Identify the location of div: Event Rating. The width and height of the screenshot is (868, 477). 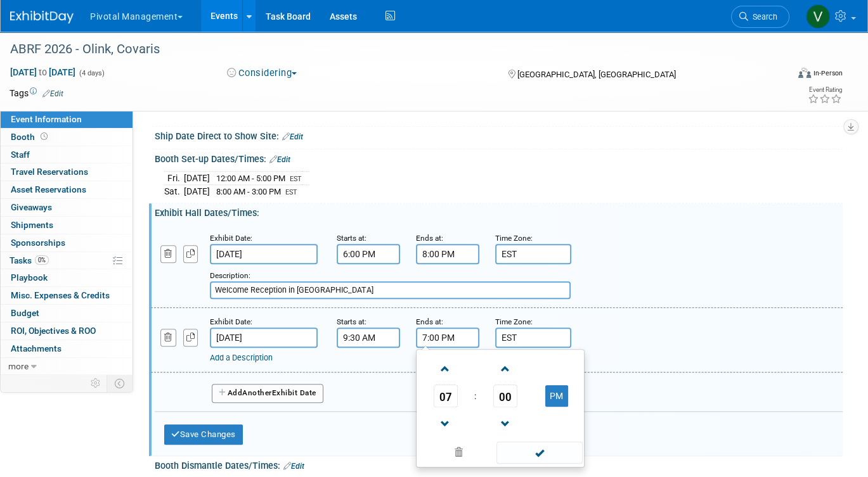
(825, 90).